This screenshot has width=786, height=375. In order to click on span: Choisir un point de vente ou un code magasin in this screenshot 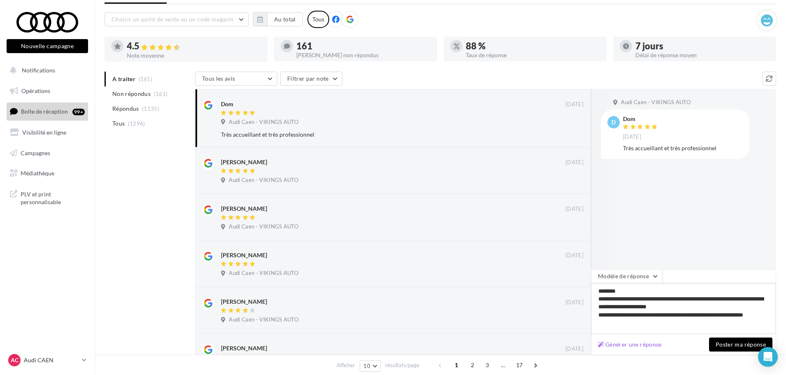, I will do `click(173, 19)`.